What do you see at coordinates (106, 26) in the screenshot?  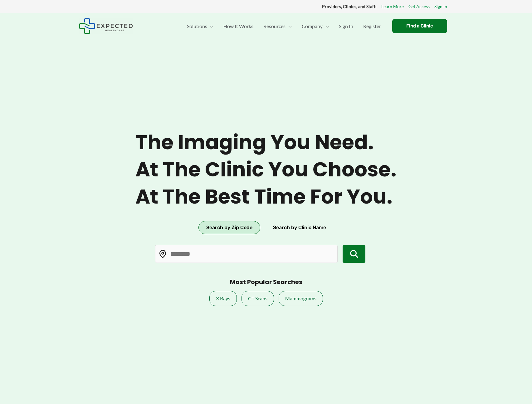 I see `img: Expected Healthcare Logo - side, dark font, small` at bounding box center [106, 26].